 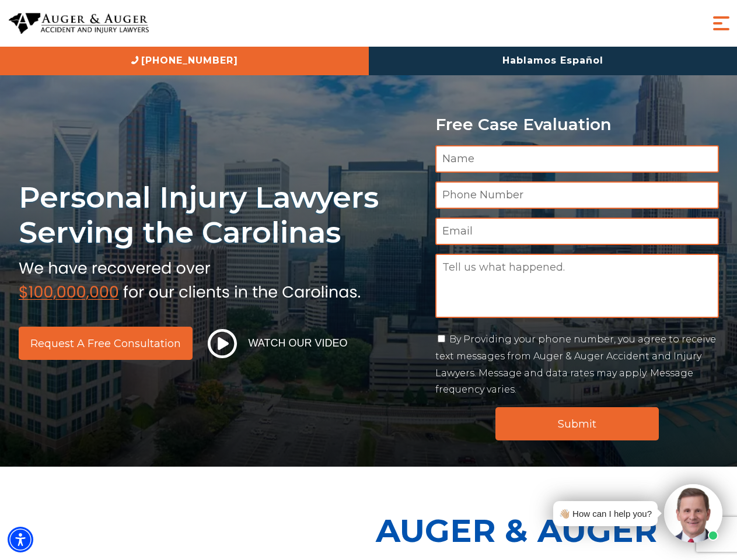 What do you see at coordinates (577, 195) in the screenshot?
I see `input: Phone Number` at bounding box center [577, 195].